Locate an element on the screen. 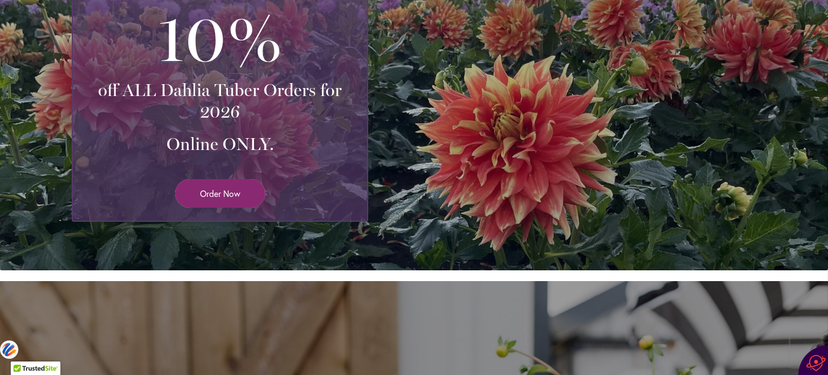  h3: Online ONLY. is located at coordinates (220, 144).